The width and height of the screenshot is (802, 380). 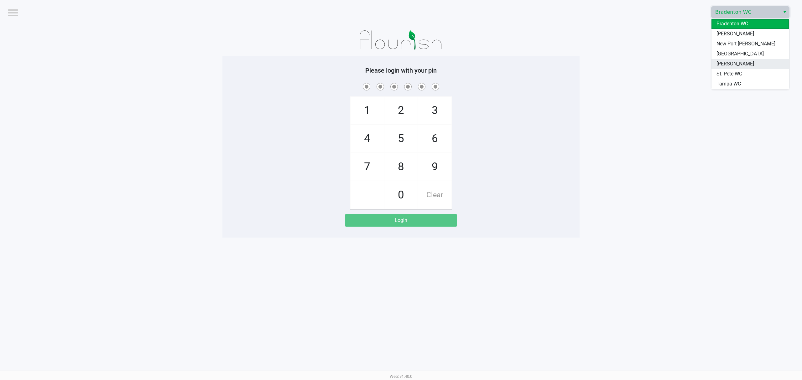 I want to click on span: 3, so click(x=435, y=111).